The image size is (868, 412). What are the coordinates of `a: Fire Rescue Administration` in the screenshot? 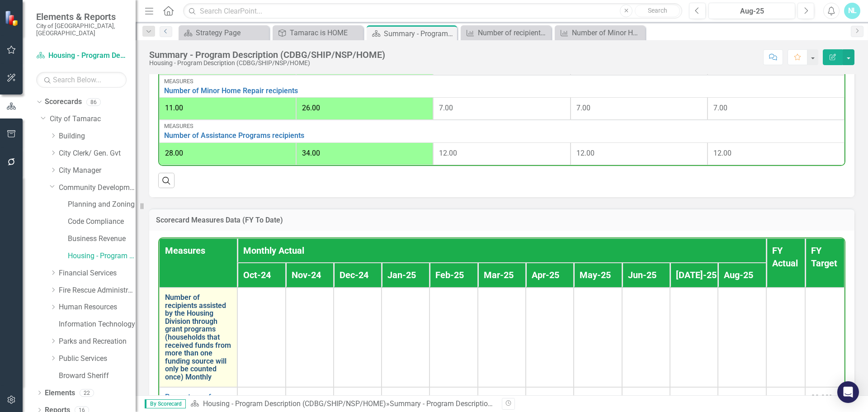 It's located at (97, 290).